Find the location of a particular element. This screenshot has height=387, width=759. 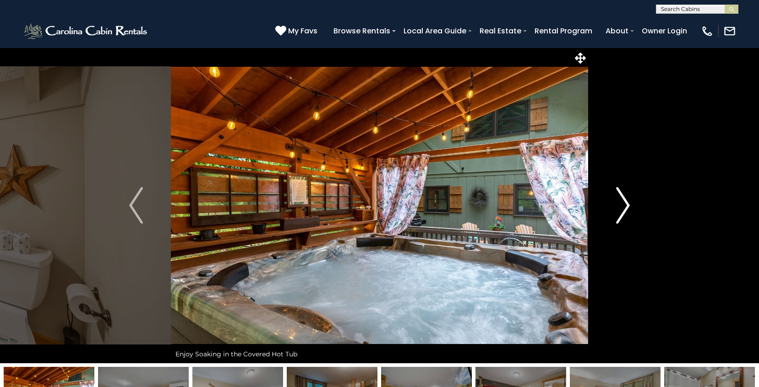

a: Owner Login is located at coordinates (664, 31).